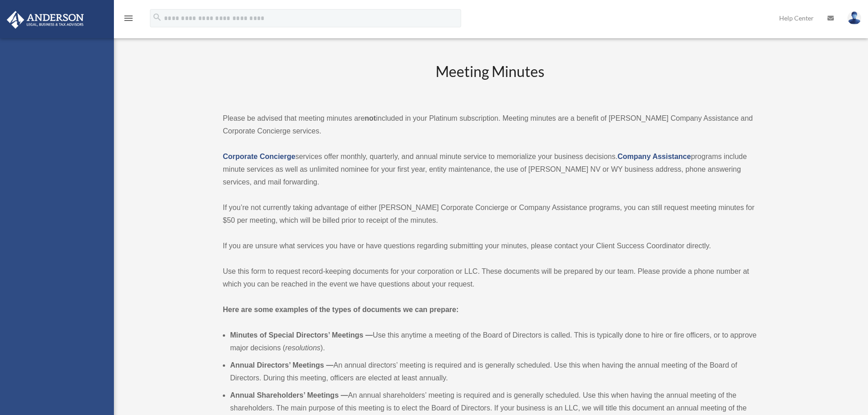  Describe the element at coordinates (370, 118) in the screenshot. I see `strong: not` at that location.